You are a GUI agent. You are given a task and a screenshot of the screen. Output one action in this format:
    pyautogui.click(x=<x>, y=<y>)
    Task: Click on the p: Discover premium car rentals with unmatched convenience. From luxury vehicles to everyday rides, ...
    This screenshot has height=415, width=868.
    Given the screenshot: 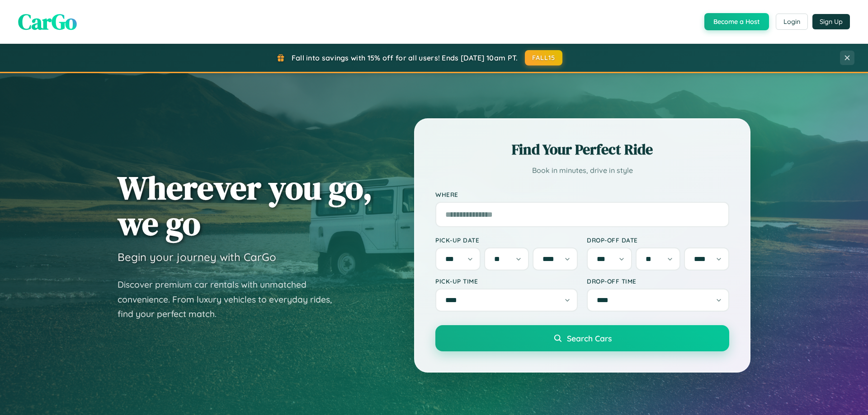 What is the action you would take?
    pyautogui.click(x=231, y=300)
    